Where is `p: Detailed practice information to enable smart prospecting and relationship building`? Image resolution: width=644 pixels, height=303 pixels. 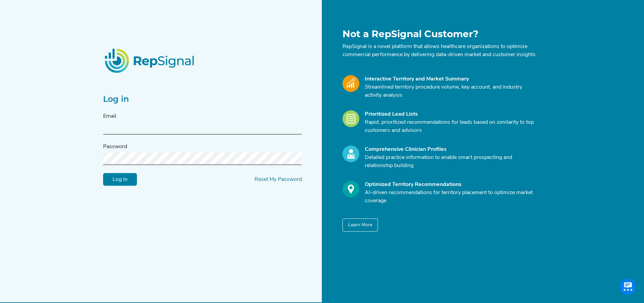
p: Detailed practice information to enable smart prospecting and relationship building is located at coordinates (451, 161).